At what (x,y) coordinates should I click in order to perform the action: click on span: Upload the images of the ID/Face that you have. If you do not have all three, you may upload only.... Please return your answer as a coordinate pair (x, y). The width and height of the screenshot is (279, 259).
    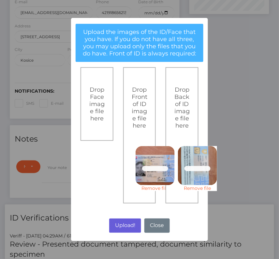
    Looking at the image, I should click on (140, 43).